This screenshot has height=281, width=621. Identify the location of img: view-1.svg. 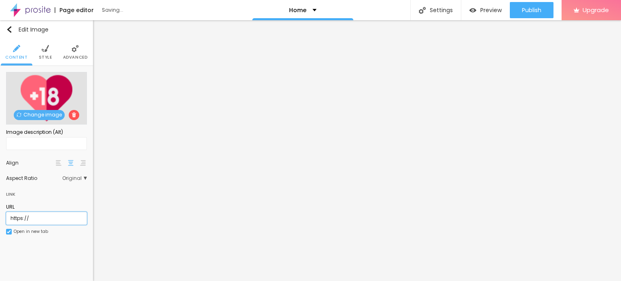
(473, 10).